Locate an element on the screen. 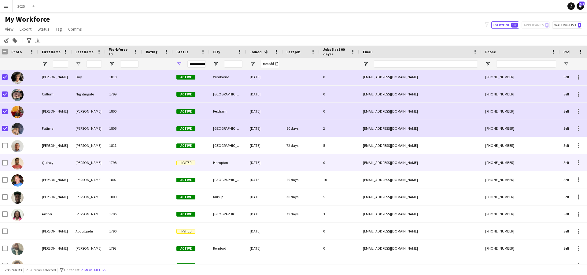 The width and height of the screenshot is (587, 275). button: Waiting list1 is located at coordinates (567, 25).